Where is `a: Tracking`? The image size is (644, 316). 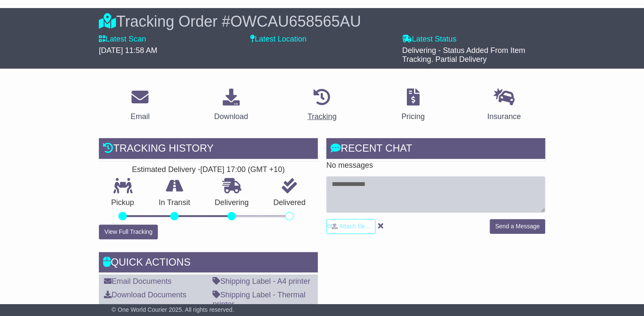
a: Tracking is located at coordinates (322, 105).